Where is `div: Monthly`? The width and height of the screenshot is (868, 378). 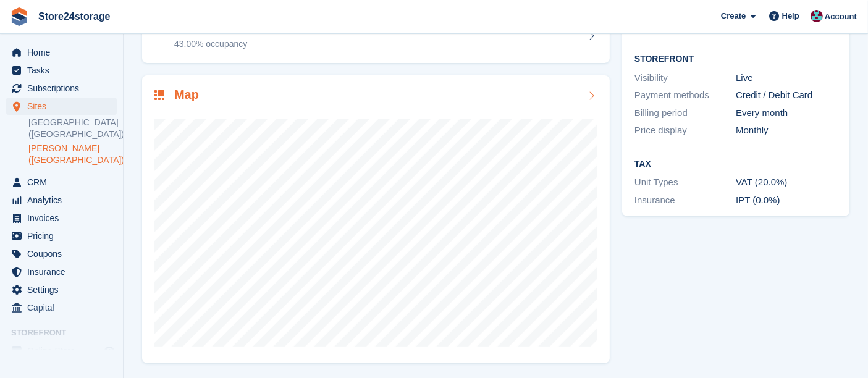
div: Monthly is located at coordinates (786, 130).